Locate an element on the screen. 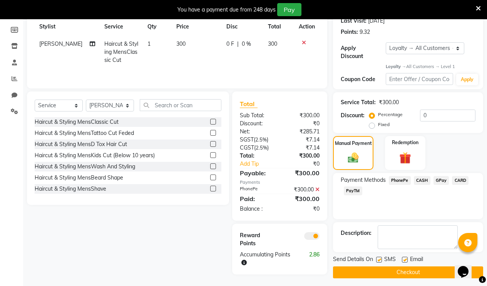 This screenshot has width=487, height=286. span: Total is located at coordinates (249, 104).